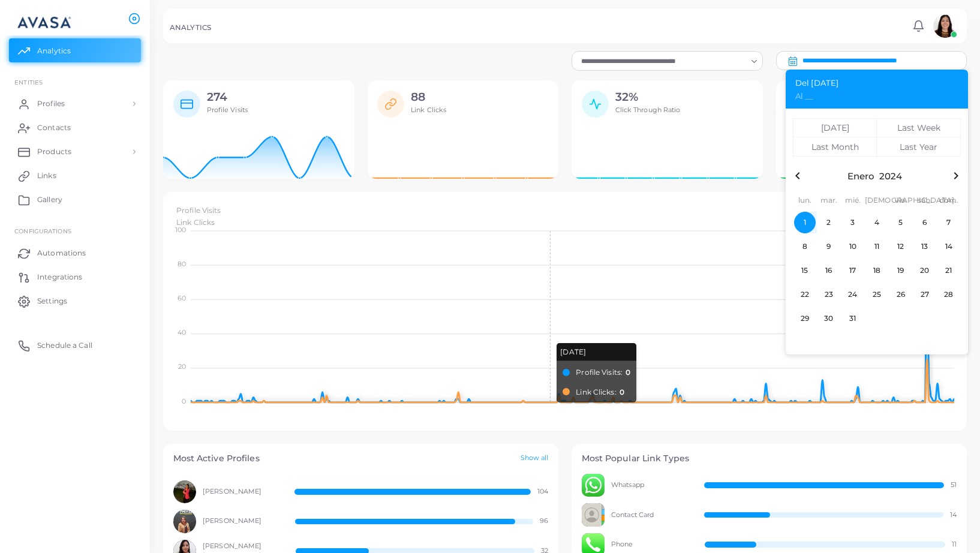 The width and height of the screenshot is (980, 553). Describe the element at coordinates (949, 294) in the screenshot. I see `span: 28` at that location.